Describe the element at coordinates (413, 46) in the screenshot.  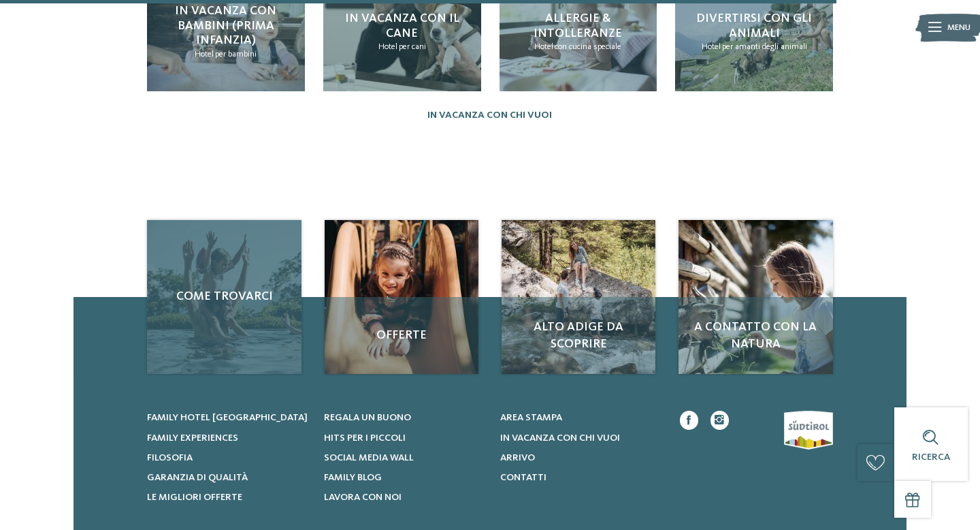
I see `span: per cani` at that location.